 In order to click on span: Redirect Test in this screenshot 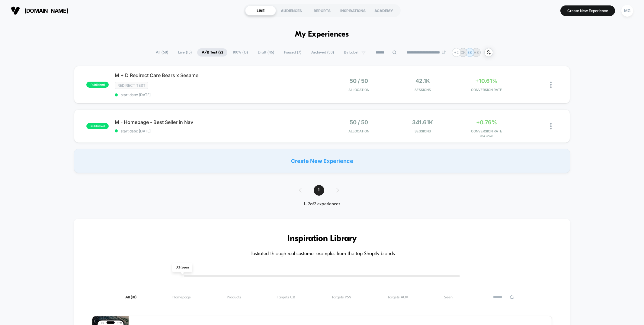, I will do `click(131, 85)`.